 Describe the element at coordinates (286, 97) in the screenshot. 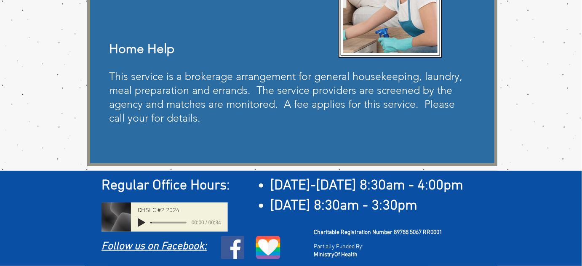

I see `span: This service is a brokerage arrangement for general housekeeping, laundry, meal preparation and e...` at that location.